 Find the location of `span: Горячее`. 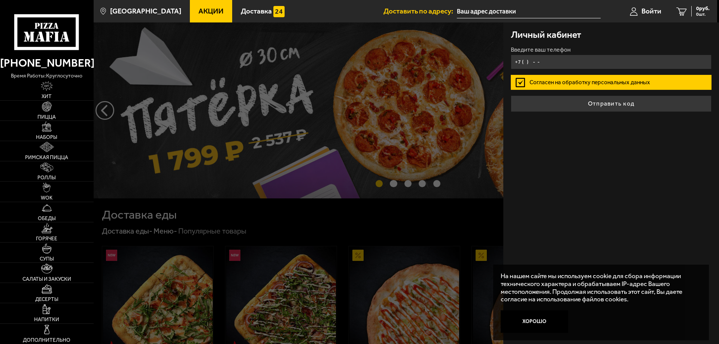

span: Горячее is located at coordinates (46, 239).